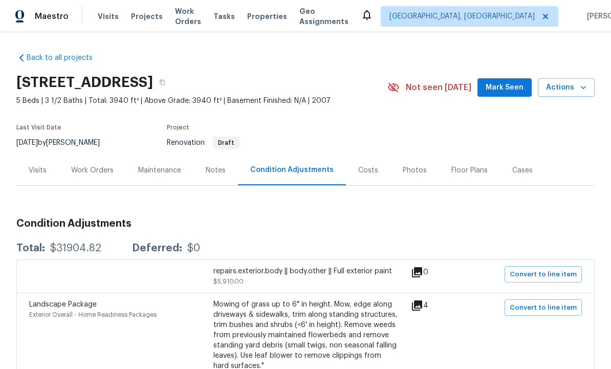 This screenshot has width=611, height=369. Describe the element at coordinates (31, 248) in the screenshot. I see `div: Total:` at that location.